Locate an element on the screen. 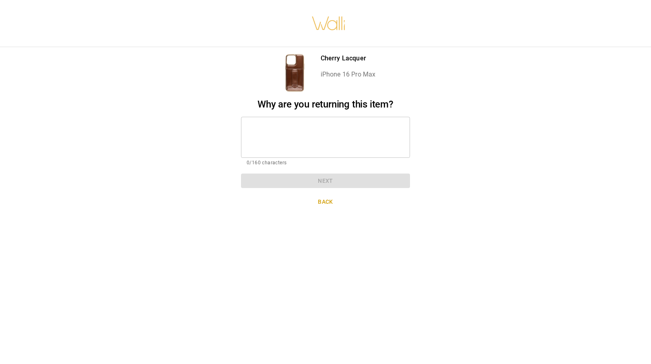  p: 0/160 characters is located at coordinates (326, 163).